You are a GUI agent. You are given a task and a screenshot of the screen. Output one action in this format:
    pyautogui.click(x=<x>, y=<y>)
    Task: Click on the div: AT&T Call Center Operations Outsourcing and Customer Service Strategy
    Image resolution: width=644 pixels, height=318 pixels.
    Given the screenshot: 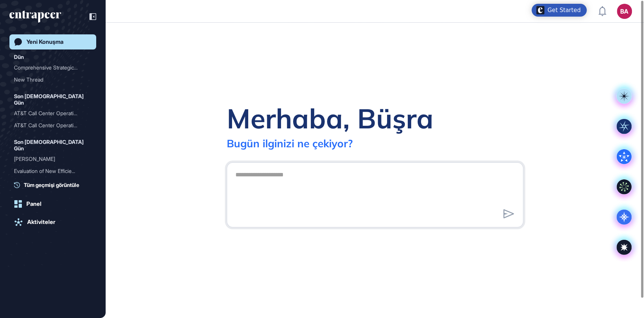 What is the action you would take?
    pyautogui.click(x=53, y=125)
    